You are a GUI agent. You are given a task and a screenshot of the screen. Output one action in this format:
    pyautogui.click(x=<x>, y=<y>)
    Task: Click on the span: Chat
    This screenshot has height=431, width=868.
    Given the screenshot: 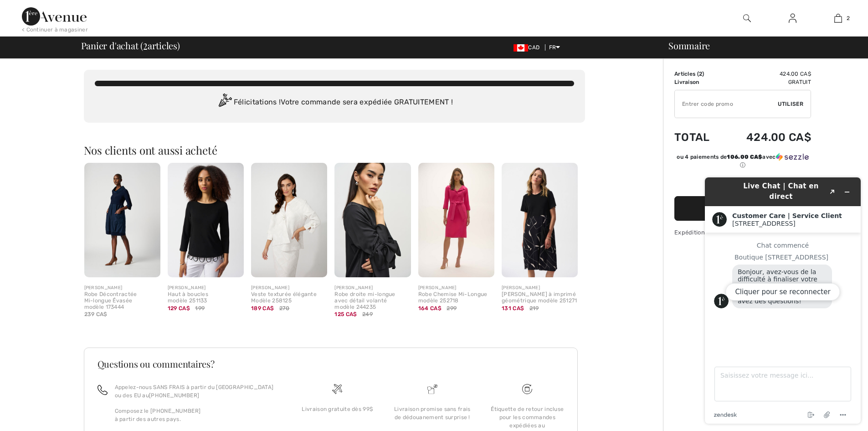 What is the action you would take?
    pyautogui.click(x=29, y=10)
    